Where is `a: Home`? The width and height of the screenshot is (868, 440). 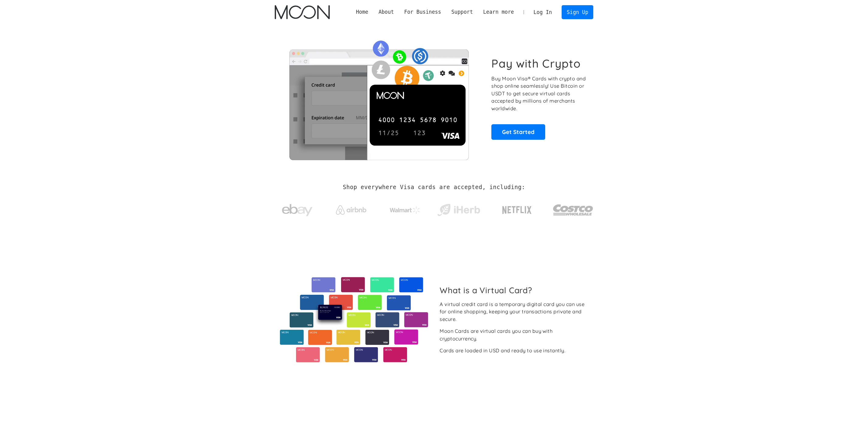
a: Home is located at coordinates (362, 12).